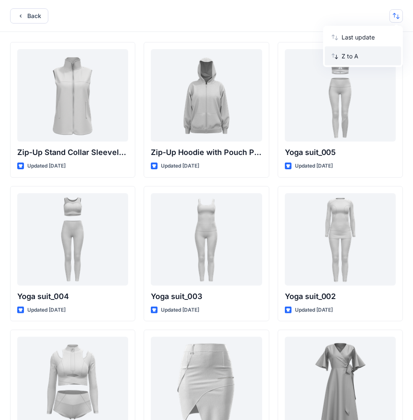 Image resolution: width=413 pixels, height=420 pixels. I want to click on button: Back, so click(29, 16).